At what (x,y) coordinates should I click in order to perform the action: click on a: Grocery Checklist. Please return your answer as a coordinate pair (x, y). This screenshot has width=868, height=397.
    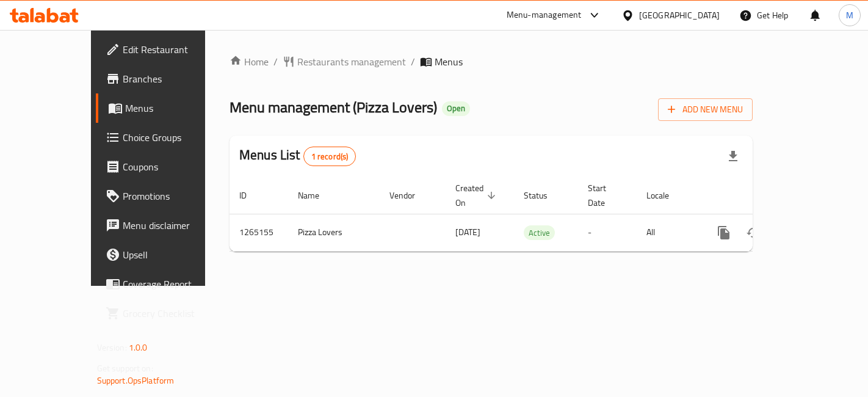
    Looking at the image, I should click on (166, 313).